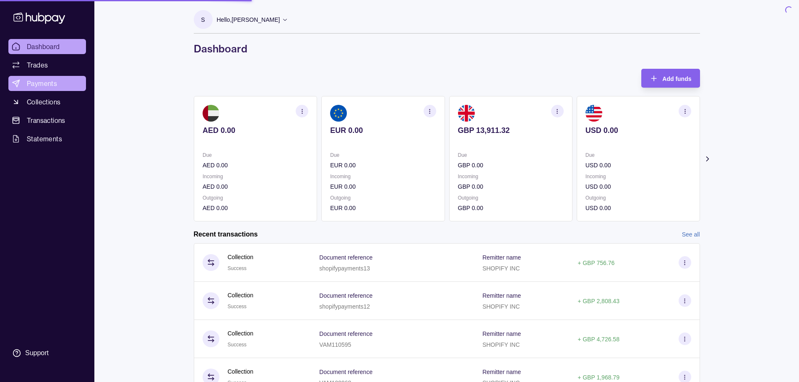 The image size is (799, 382). What do you see at coordinates (211, 113) in the screenshot?
I see `img: ae` at bounding box center [211, 113].